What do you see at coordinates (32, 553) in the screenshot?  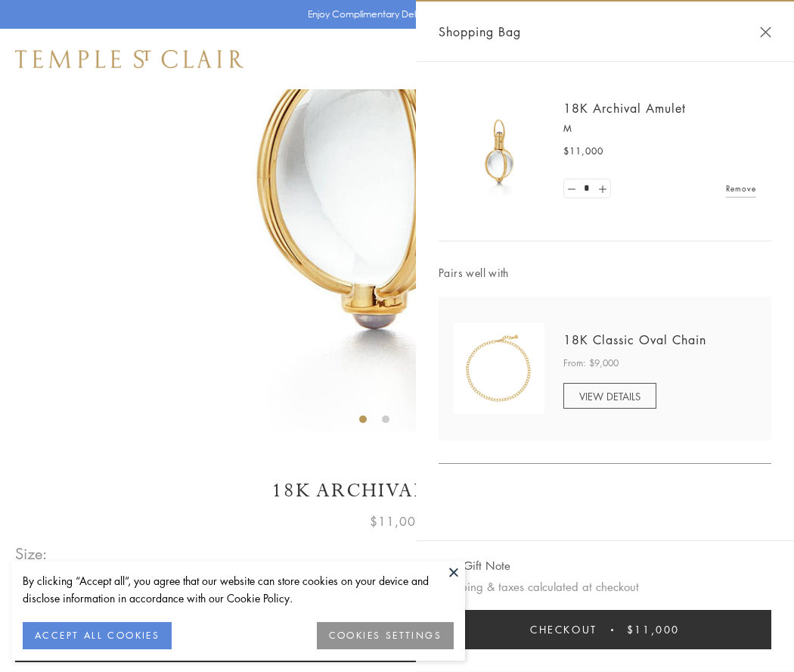 I see `span: Size:` at bounding box center [32, 553].